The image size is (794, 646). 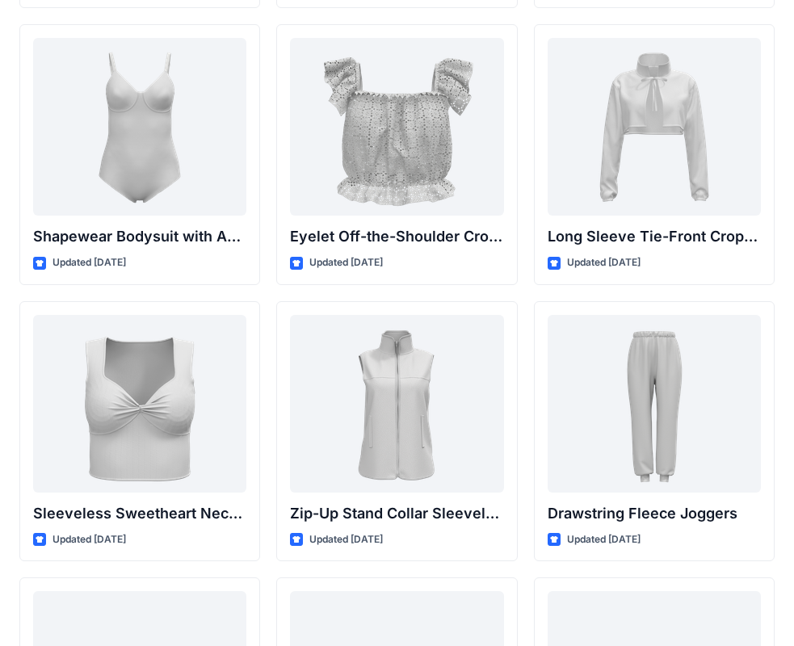 What do you see at coordinates (396, 127) in the screenshot?
I see `a: Eyelet Off-the-Shoulder Crop Top with Ruffle Straps` at bounding box center [396, 127].